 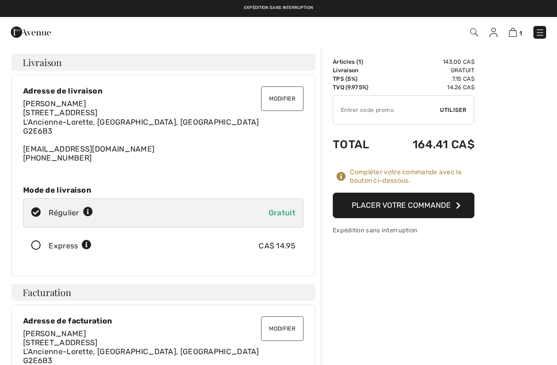 I want to click on button: Placer votre commande, so click(x=404, y=205).